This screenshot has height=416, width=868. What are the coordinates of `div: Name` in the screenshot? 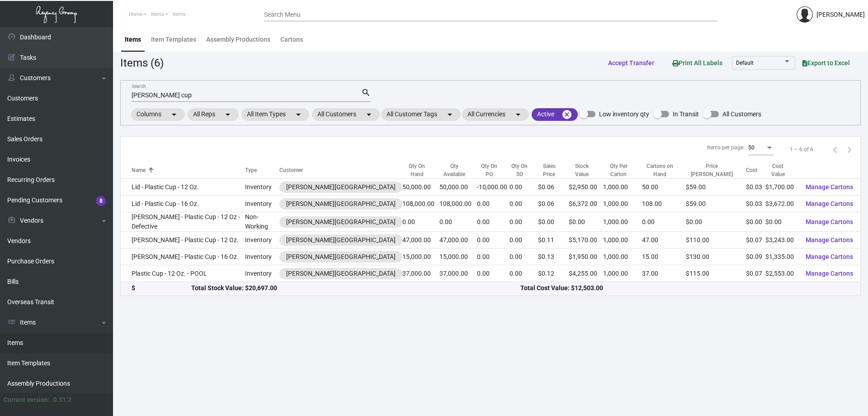 It's located at (138, 170).